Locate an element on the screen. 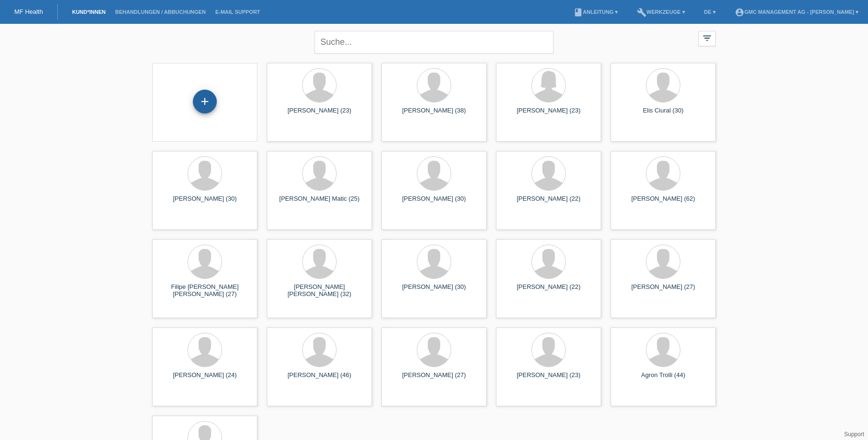  a: E-Mail Support is located at coordinates (238, 12).